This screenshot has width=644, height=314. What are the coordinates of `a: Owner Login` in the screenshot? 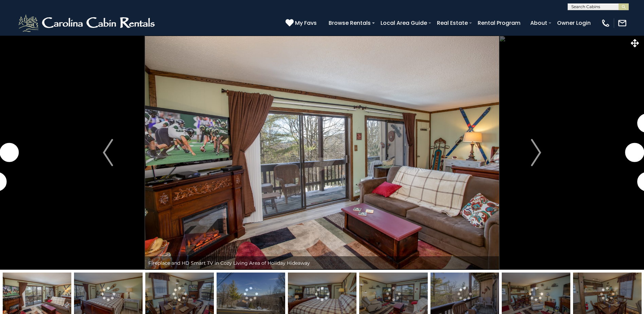 It's located at (574, 23).